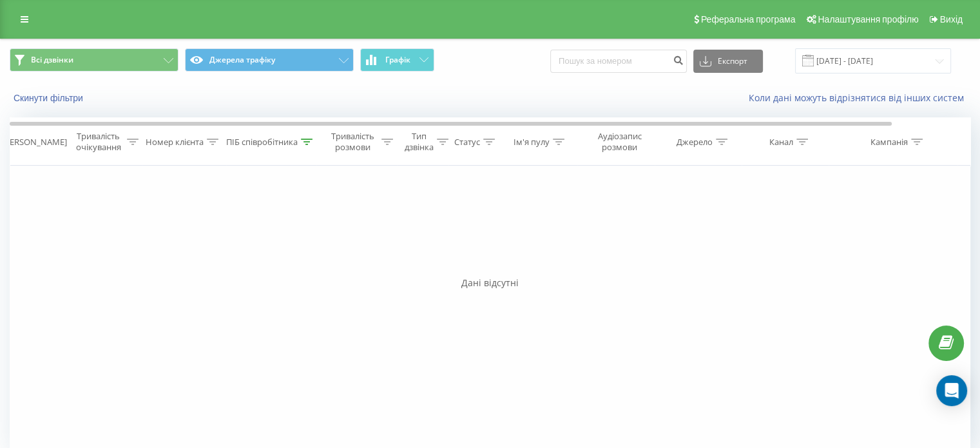 Image resolution: width=980 pixels, height=448 pixels. I want to click on span: Вихід, so click(951, 19).